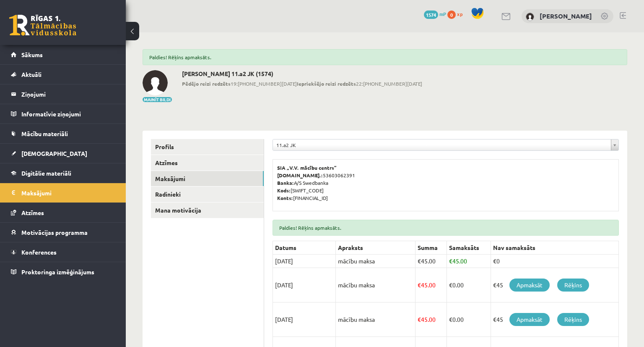  I want to click on th: Apraksts, so click(376, 248).